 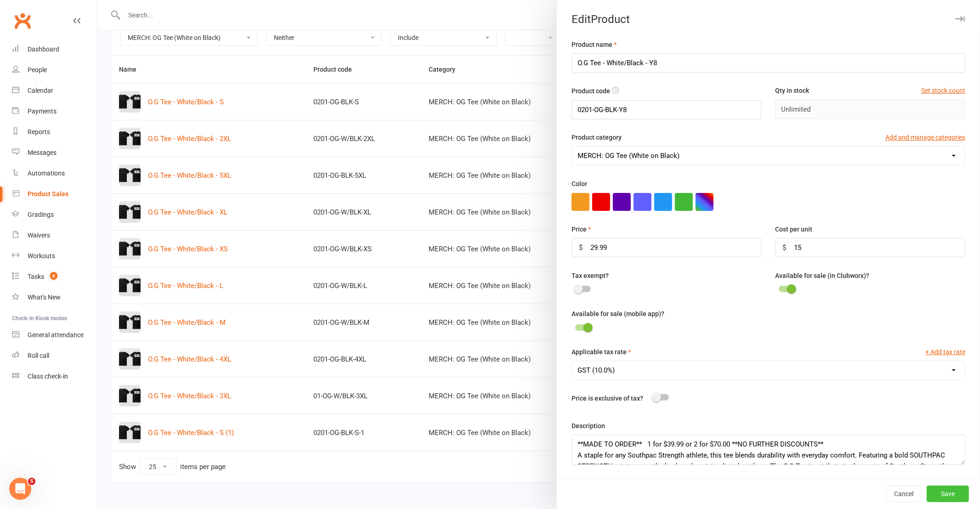 What do you see at coordinates (54, 215) in the screenshot?
I see `a: Gradings` at bounding box center [54, 215].